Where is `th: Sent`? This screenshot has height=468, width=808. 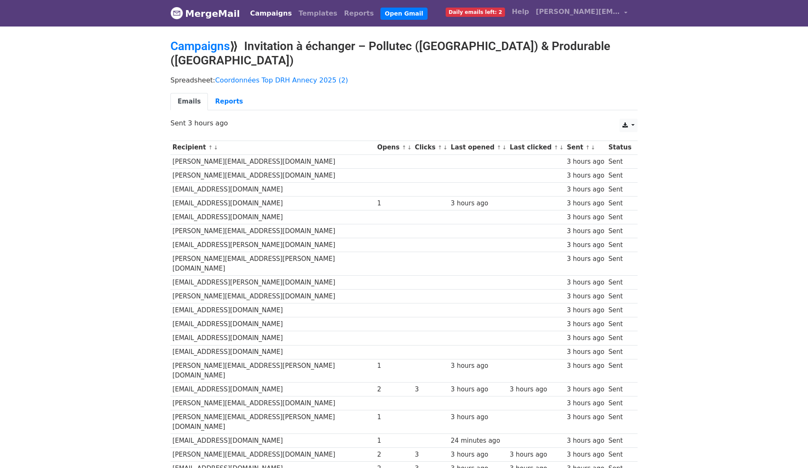 th: Sent is located at coordinates (585, 147).